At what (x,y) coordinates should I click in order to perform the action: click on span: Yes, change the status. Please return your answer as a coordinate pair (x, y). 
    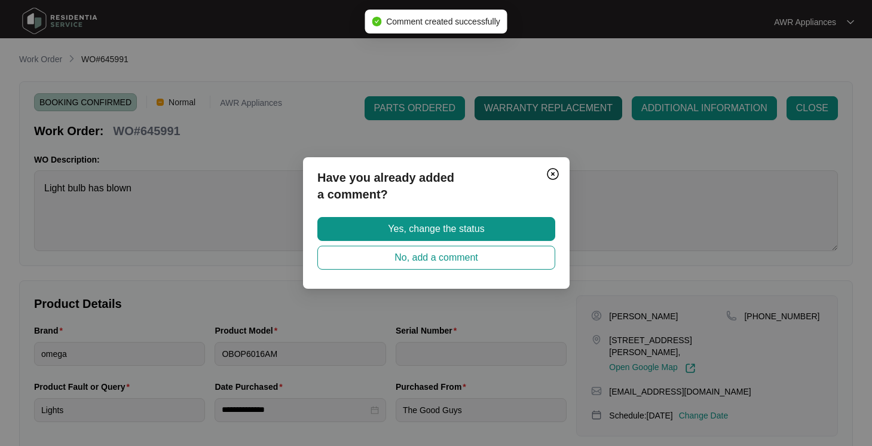
    Looking at the image, I should click on (435, 229).